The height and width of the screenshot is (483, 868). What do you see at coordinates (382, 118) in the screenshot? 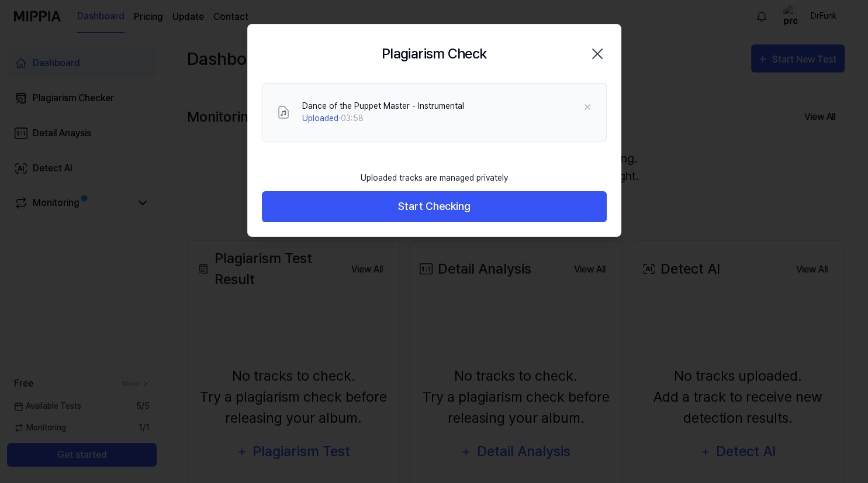
I see `div: · 03:58` at bounding box center [382, 118].